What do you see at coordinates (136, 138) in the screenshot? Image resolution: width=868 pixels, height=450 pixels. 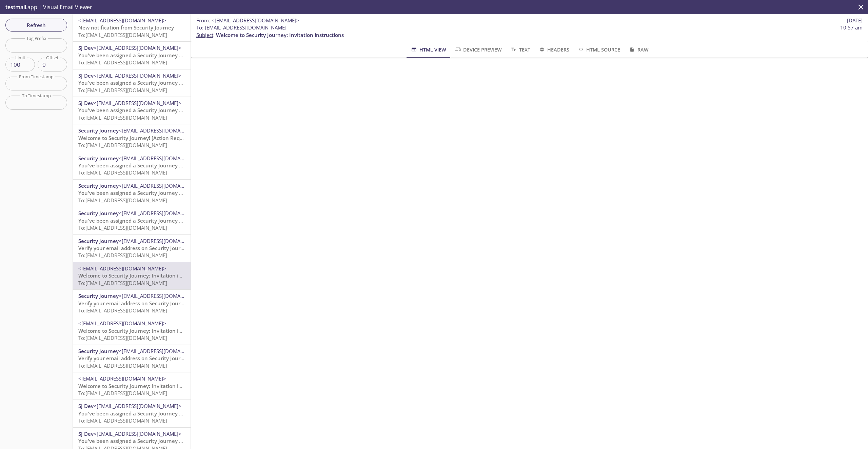 I see `span: Welcome to Security Journey! [Action Required]` at bounding box center [136, 138].